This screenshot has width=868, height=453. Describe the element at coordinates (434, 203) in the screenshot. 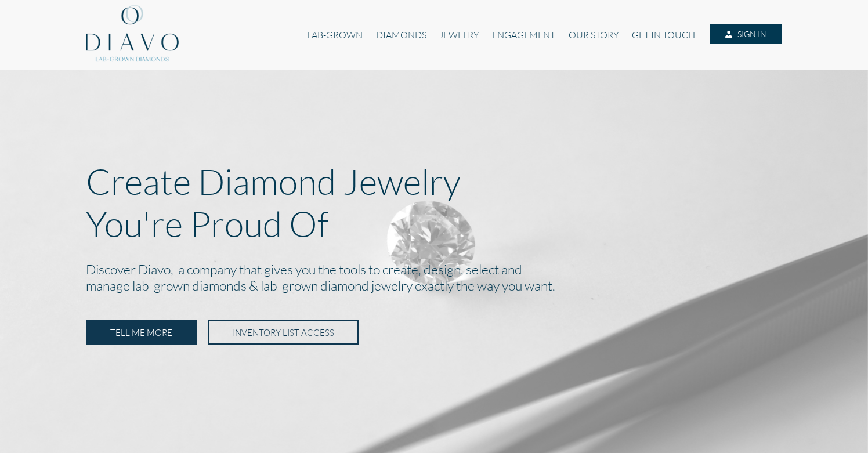

I see `p: Create Diamond Jewelry You're Proud Of` at that location.